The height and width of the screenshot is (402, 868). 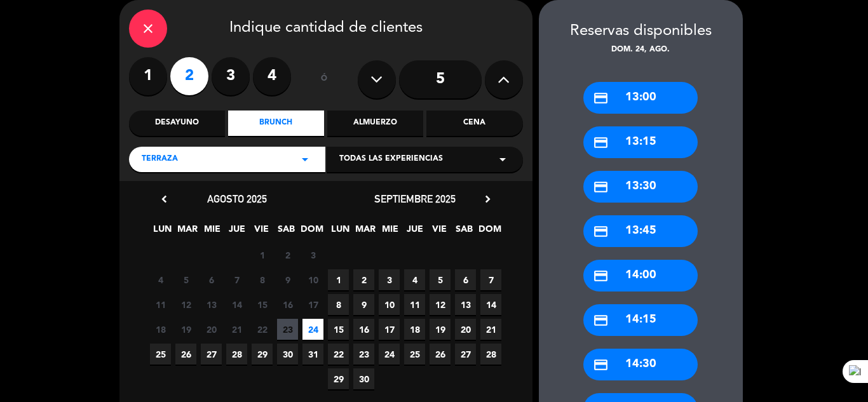 What do you see at coordinates (324, 80) in the screenshot?
I see `div: ó` at bounding box center [324, 80].